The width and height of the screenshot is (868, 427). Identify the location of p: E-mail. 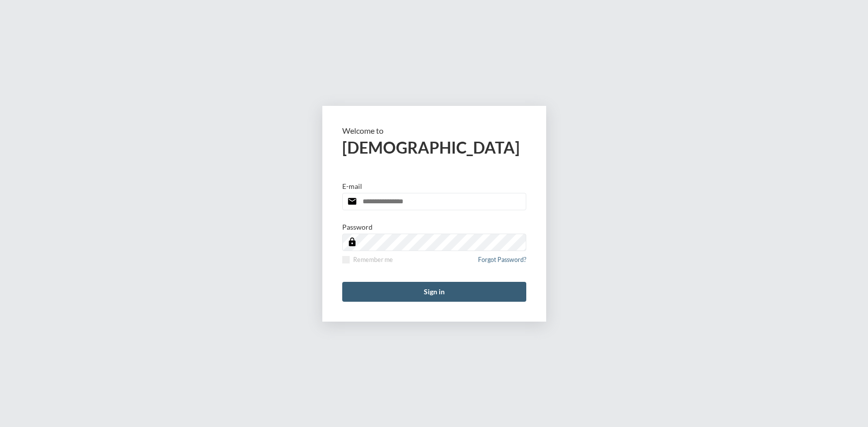
(352, 186).